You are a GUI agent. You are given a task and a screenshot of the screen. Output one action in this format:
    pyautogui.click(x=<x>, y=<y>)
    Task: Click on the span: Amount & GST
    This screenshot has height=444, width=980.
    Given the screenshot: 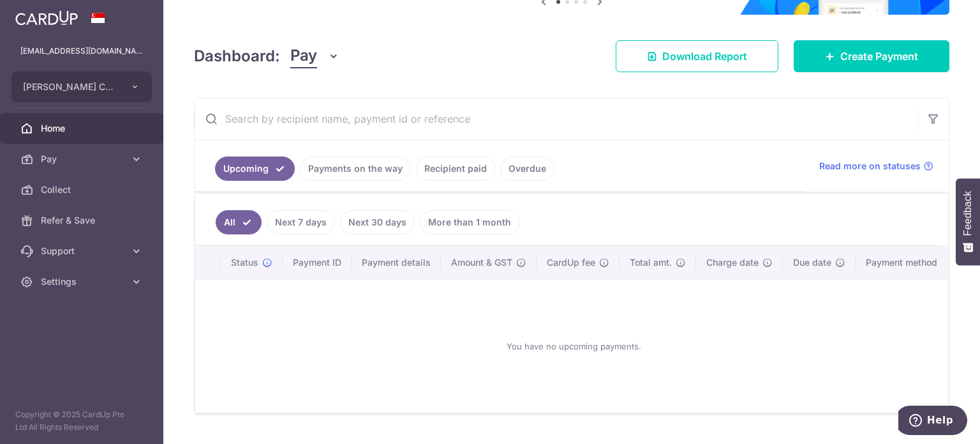 What is the action you would take?
    pyautogui.click(x=482, y=262)
    